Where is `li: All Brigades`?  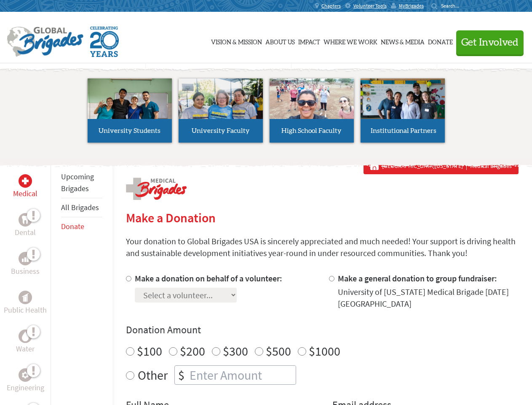 li: All Brigades is located at coordinates (82, 208).